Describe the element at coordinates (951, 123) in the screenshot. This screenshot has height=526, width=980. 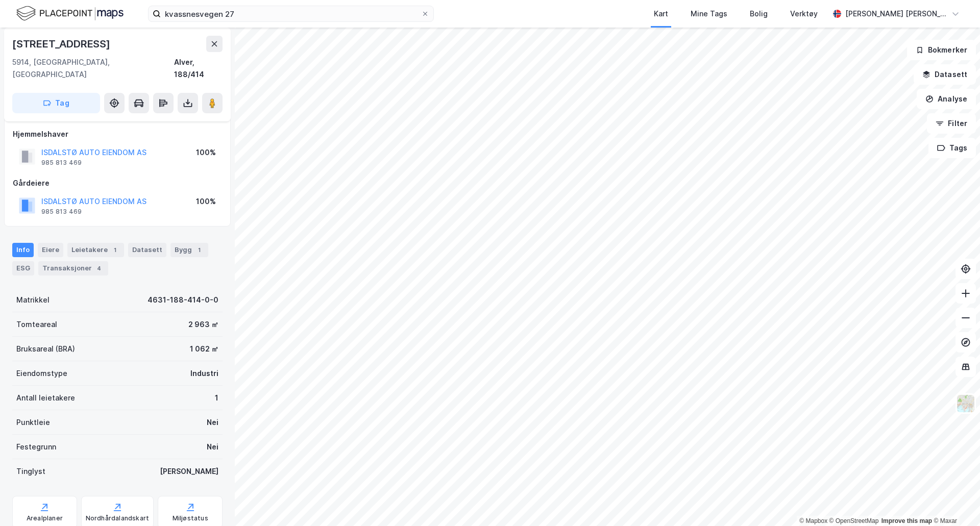
I see `button: Filter` at that location.